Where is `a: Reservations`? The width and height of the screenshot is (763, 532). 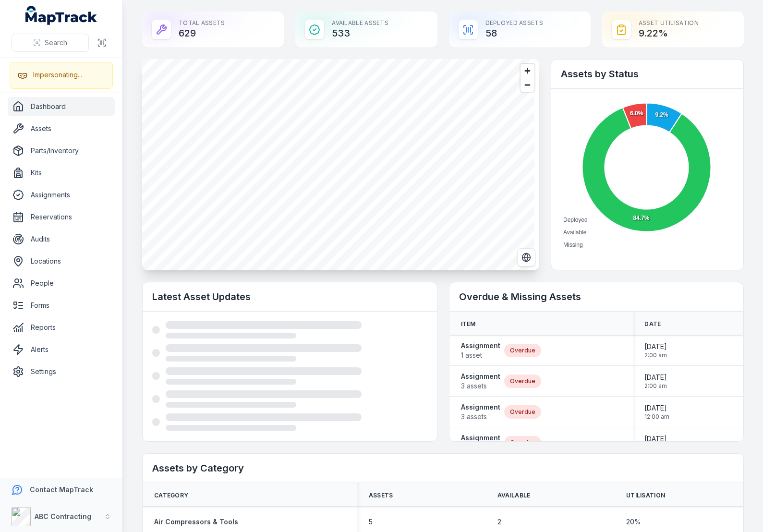
a: Reservations is located at coordinates (61, 217).